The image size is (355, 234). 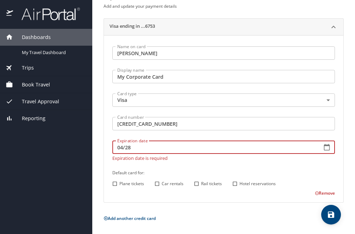 What do you see at coordinates (29, 119) in the screenshot?
I see `span: Reporting` at bounding box center [29, 119].